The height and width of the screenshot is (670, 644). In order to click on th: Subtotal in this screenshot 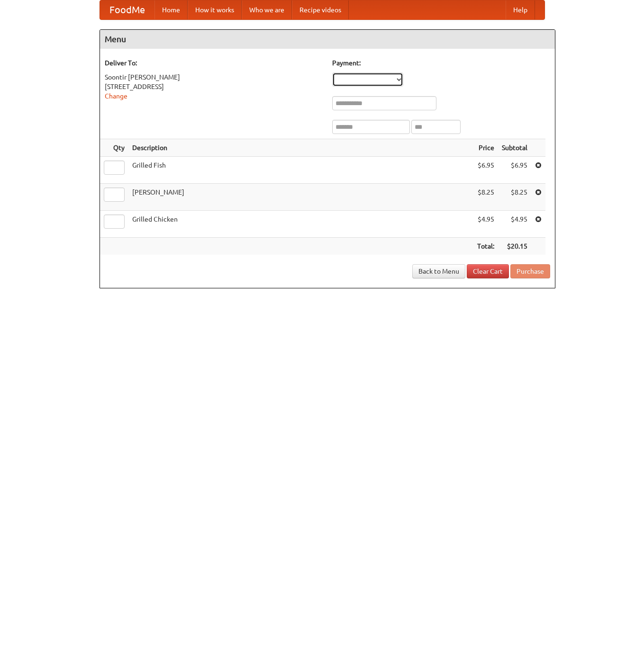, I will do `click(514, 148)`.